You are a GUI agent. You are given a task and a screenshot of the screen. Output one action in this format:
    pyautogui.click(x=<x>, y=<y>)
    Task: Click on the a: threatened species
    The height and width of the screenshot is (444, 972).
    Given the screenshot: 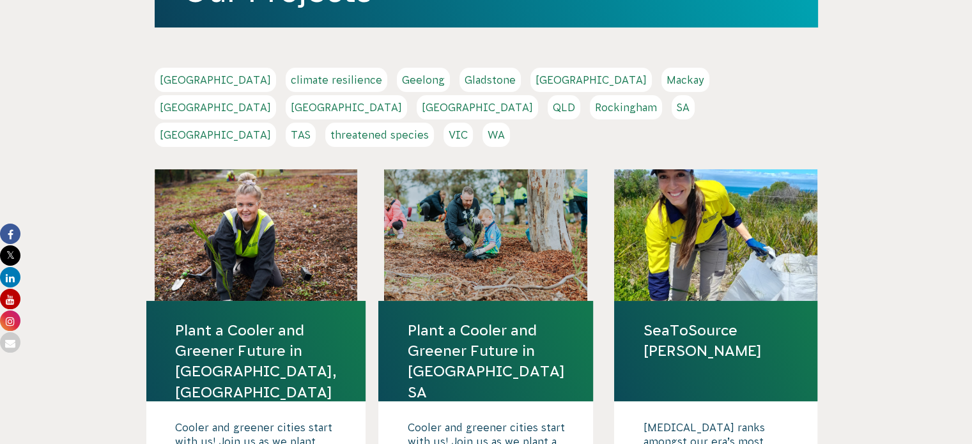 What is the action you would take?
    pyautogui.click(x=379, y=135)
    